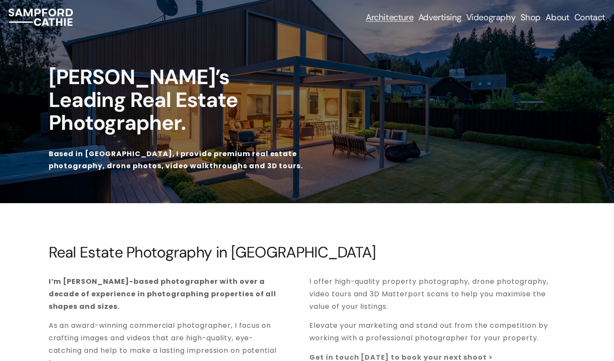  I want to click on p: Elevate your marketing and stand out from the competition by working with a professional photogra..., so click(438, 332).